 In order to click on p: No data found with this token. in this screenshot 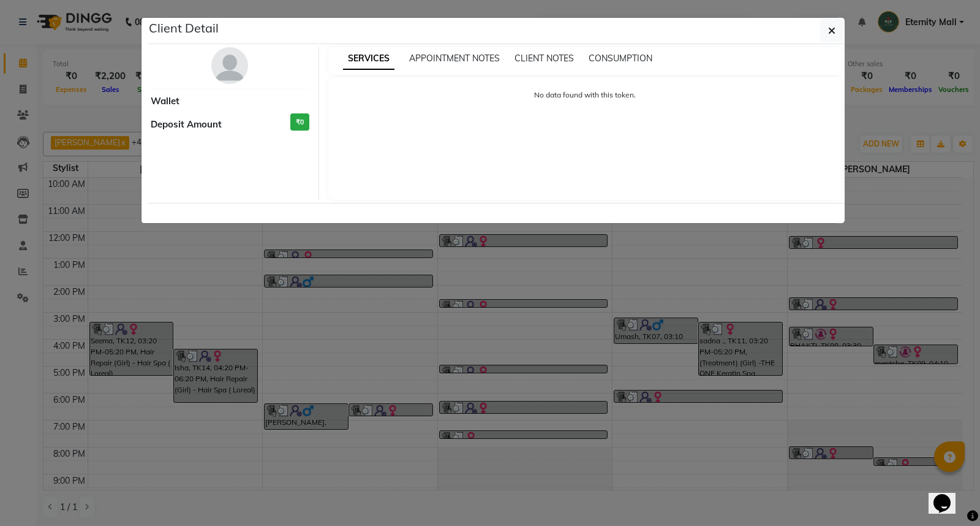, I will do `click(585, 95)`.